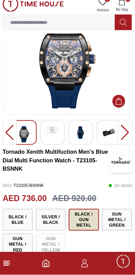  I want to click on button: Gun Metal / Red, so click(19, 246).